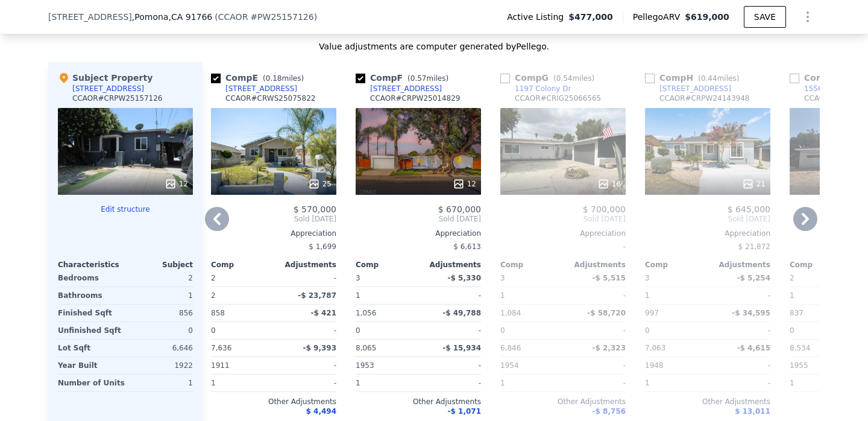 The height and width of the screenshot is (421, 868). I want to click on span: -$ 15,934, so click(461, 347).